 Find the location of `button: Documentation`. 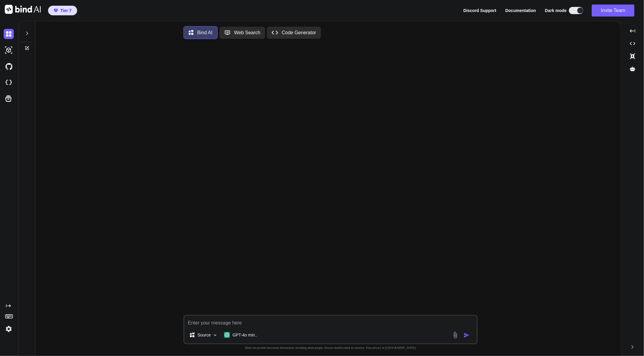

button: Documentation is located at coordinates (520, 10).